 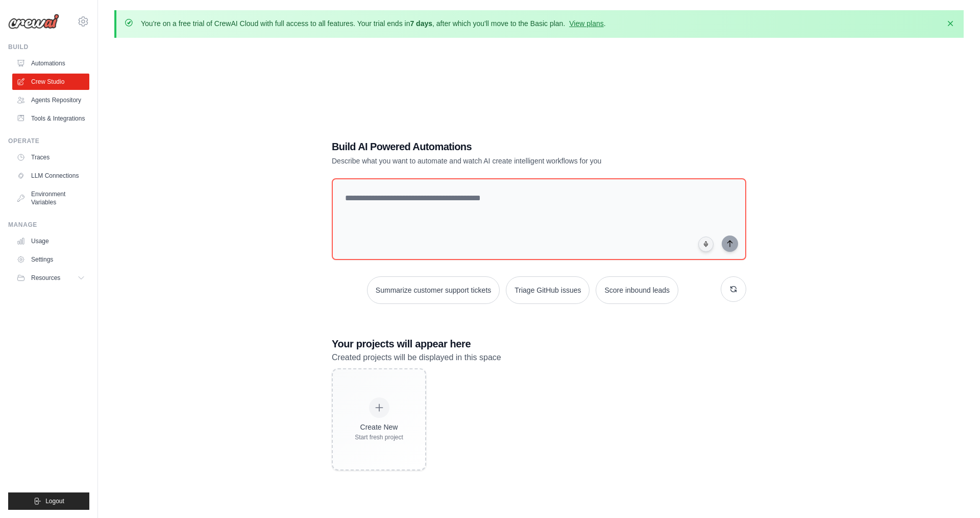 What do you see at coordinates (48, 225) in the screenshot?
I see `div: Manage` at bounding box center [48, 225].